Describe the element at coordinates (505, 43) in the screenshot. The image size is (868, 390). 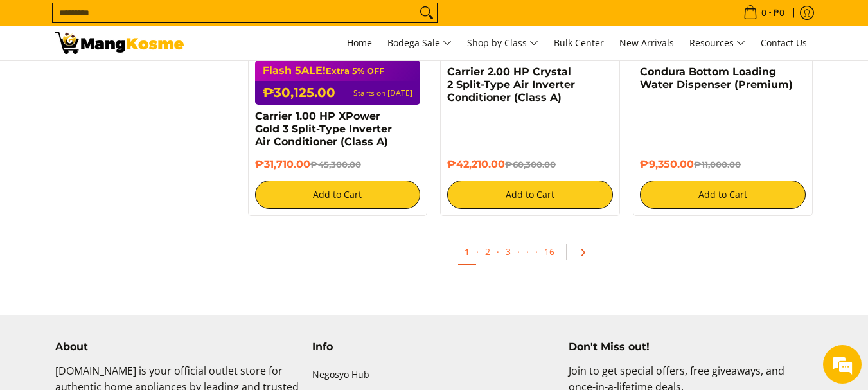
I see `nav: Main Menu` at that location.